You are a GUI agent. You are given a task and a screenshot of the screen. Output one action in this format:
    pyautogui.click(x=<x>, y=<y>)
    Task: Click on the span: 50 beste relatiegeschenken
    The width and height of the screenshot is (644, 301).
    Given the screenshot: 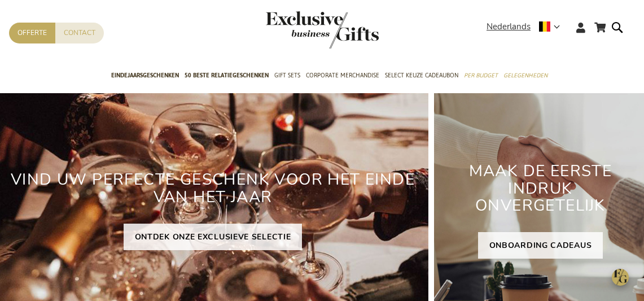 What is the action you would take?
    pyautogui.click(x=226, y=75)
    